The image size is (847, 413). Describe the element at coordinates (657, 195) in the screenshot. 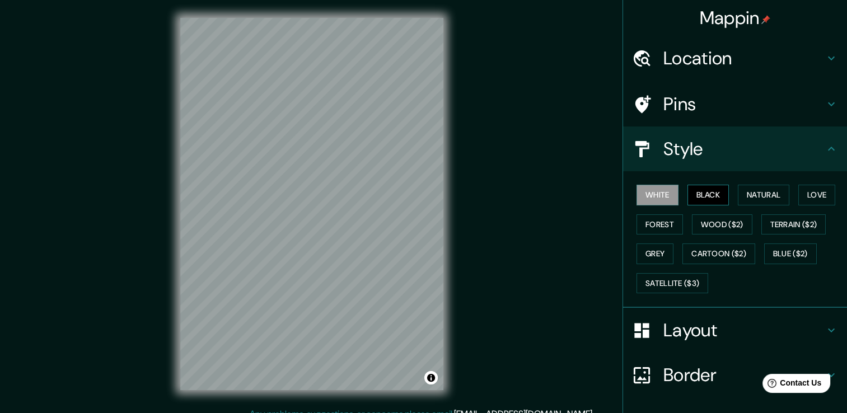

I see `button: White` at that location.